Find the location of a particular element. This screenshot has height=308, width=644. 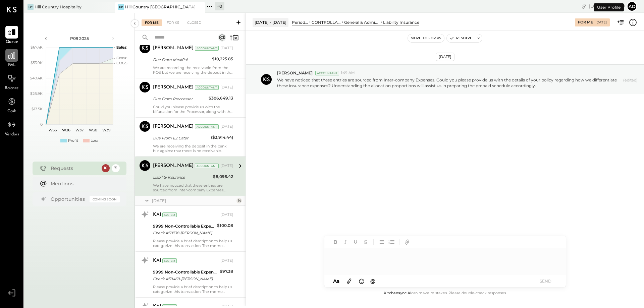

div: Could you please provide us with the bifurcation for the Processor, along with the login credenti... is located at coordinates (193, 109).